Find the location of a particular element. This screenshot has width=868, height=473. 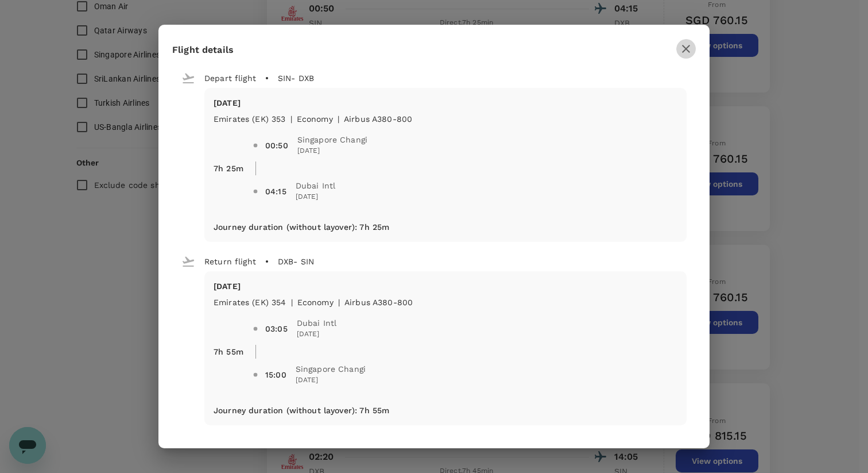

p: Depart flight is located at coordinates (230, 78).